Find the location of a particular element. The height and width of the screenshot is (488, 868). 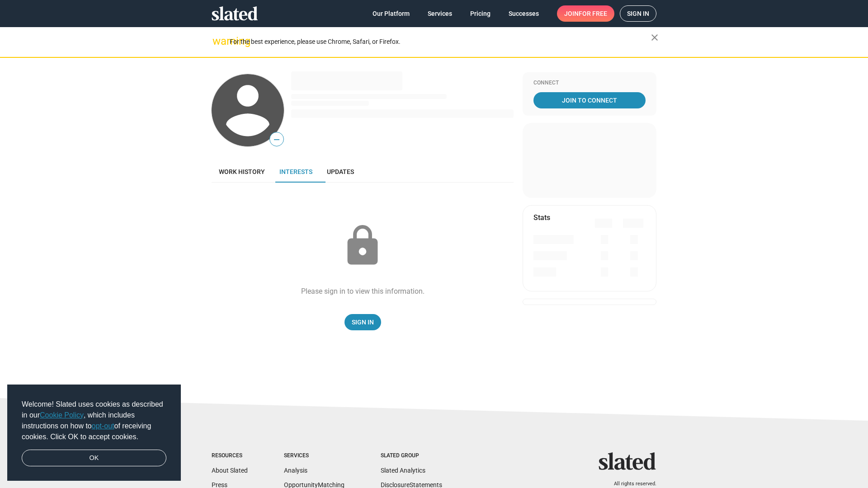

div: cookieconsent is located at coordinates (94, 433).